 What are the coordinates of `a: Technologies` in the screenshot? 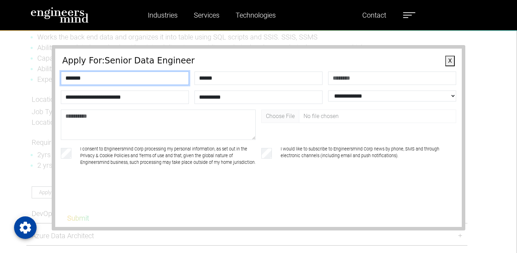 It's located at (256, 15).